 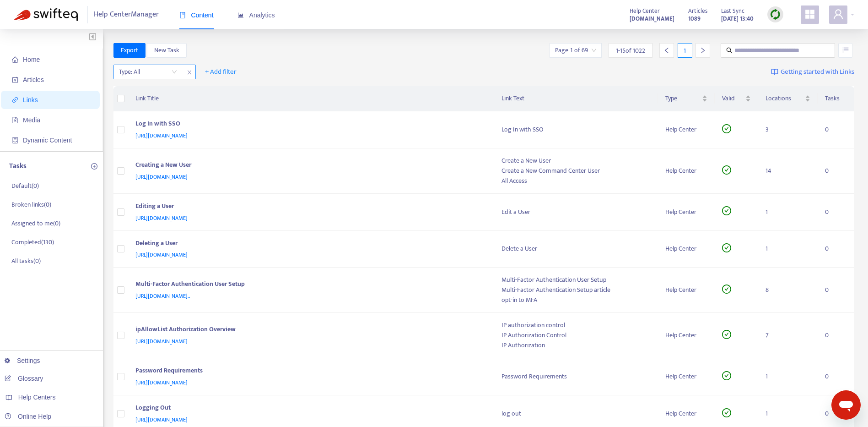 I want to click on td: 3, so click(x=788, y=129).